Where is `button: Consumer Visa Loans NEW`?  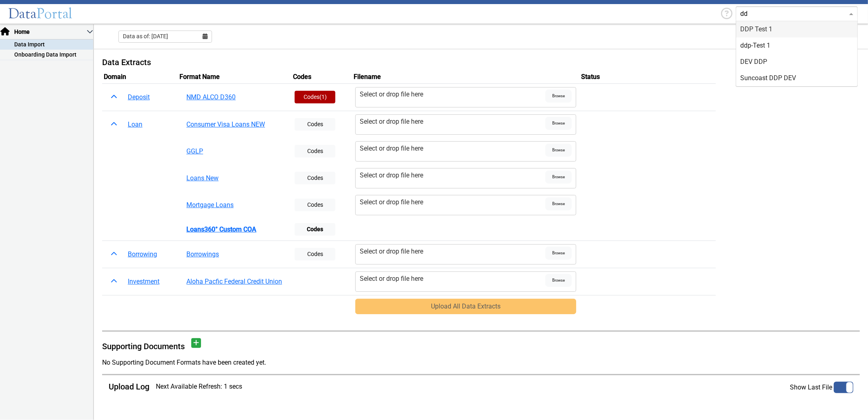
button: Consumer Visa Loans NEW is located at coordinates (234, 124).